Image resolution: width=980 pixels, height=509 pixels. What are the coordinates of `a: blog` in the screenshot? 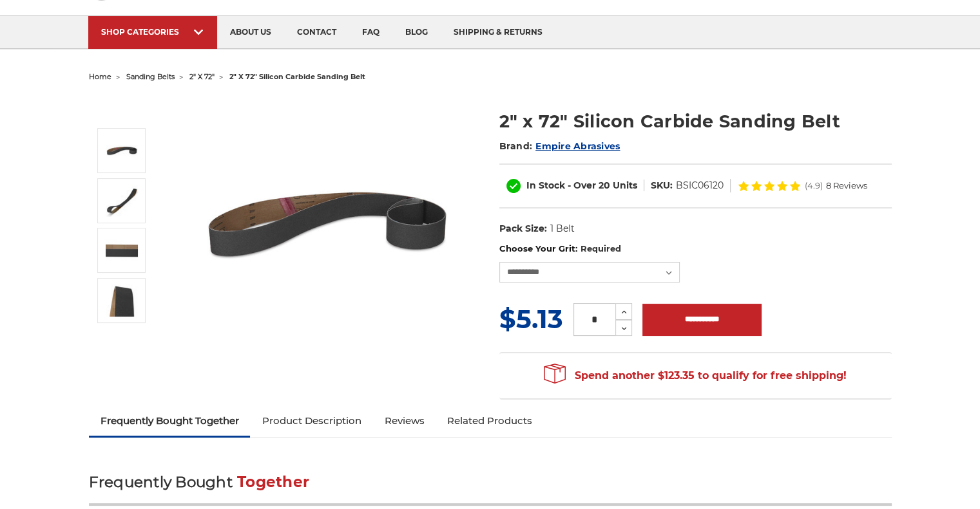 It's located at (416, 32).